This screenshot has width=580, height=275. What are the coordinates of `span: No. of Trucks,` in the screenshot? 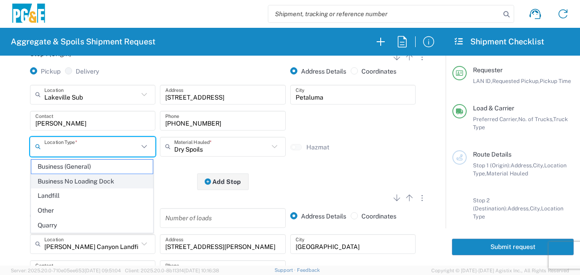 It's located at (536, 119).